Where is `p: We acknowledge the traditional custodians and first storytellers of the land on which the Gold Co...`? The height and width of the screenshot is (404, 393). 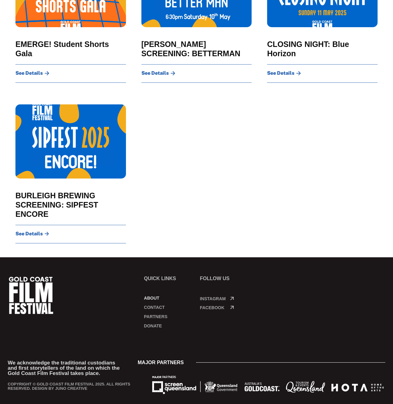 p: We acknowledge the traditional custodians and first storytellers of the land on which the Gold Co... is located at coordinates (70, 368).